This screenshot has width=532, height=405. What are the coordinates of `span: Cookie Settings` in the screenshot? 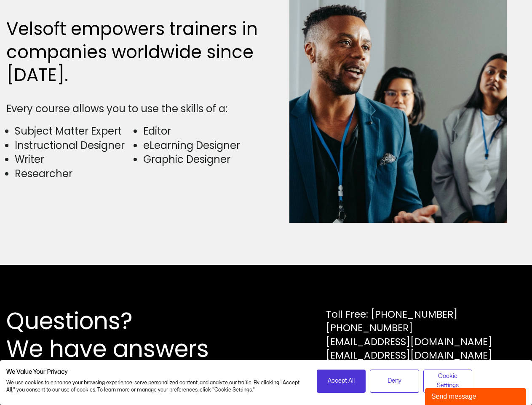 It's located at (448, 381).